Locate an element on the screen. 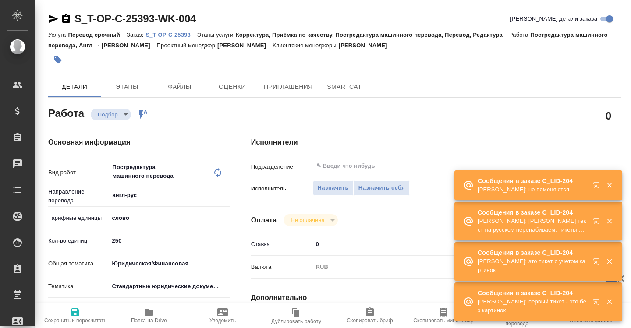  h2: 0 is located at coordinates (608, 116).